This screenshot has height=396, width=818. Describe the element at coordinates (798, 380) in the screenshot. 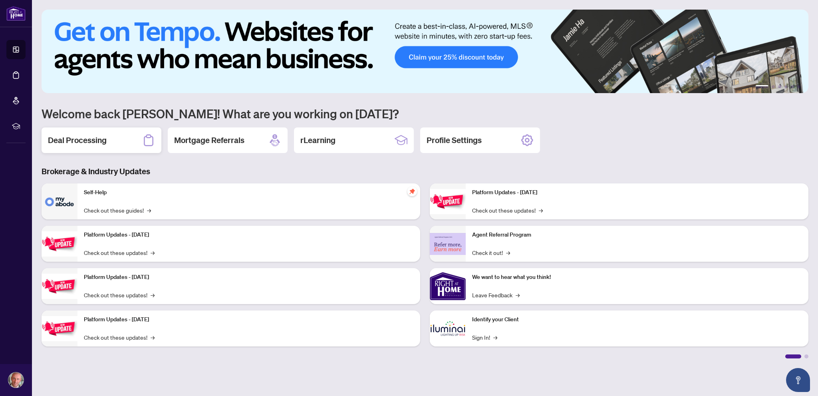

I see `button: Open asap` at that location.